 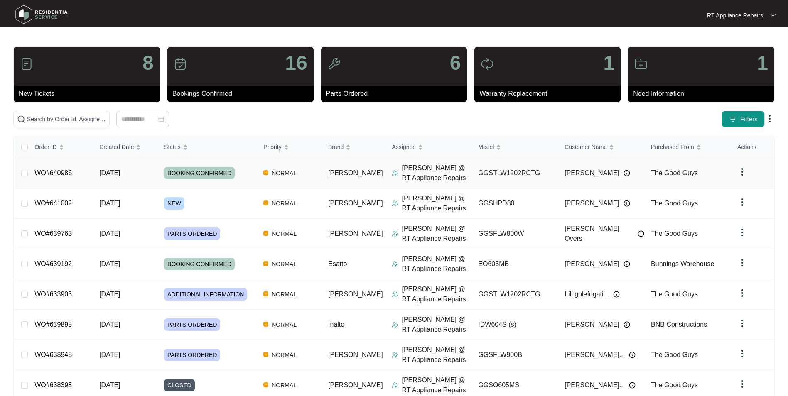 I want to click on p: Warranty Replacement, so click(x=550, y=94).